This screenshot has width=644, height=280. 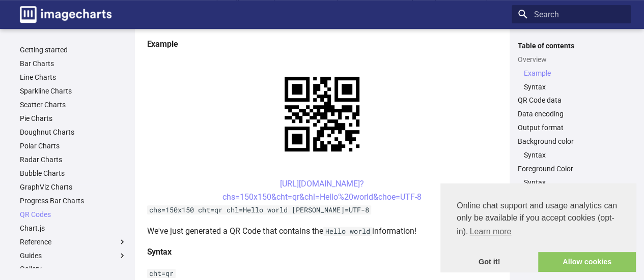 What do you see at coordinates (74, 91) in the screenshot?
I see `a: Sparkline Charts` at bounding box center [74, 91].